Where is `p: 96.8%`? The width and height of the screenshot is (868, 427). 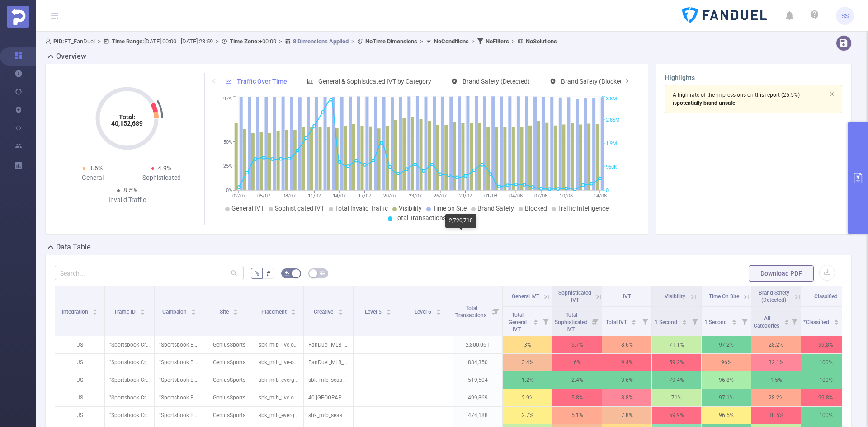 p: 96.8% is located at coordinates (726, 380).